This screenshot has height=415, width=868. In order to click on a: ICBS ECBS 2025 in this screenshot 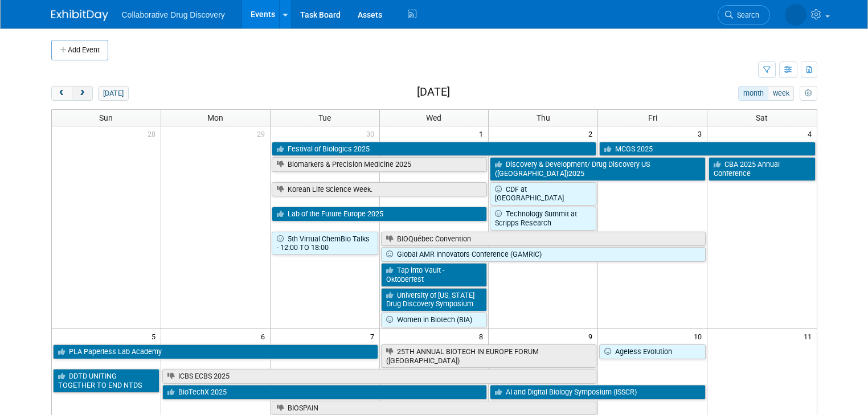, I will do `click(379, 376)`.